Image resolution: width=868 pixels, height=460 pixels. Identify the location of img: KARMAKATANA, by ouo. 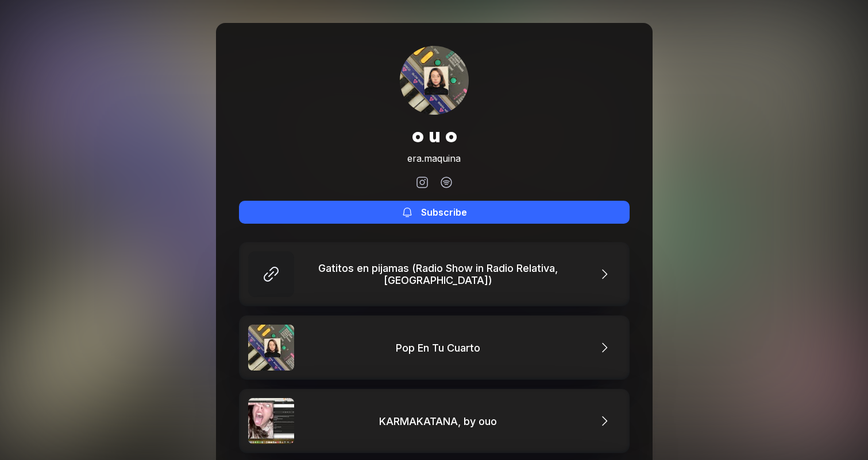
(271, 421).